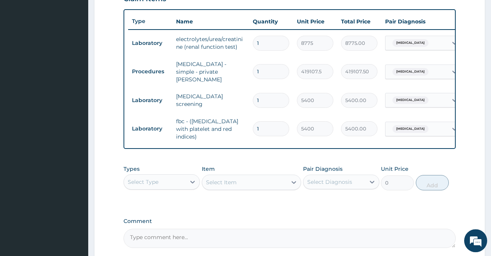 The height and width of the screenshot is (256, 491). What do you see at coordinates (433, 183) in the screenshot?
I see `button: Add` at bounding box center [433, 183].